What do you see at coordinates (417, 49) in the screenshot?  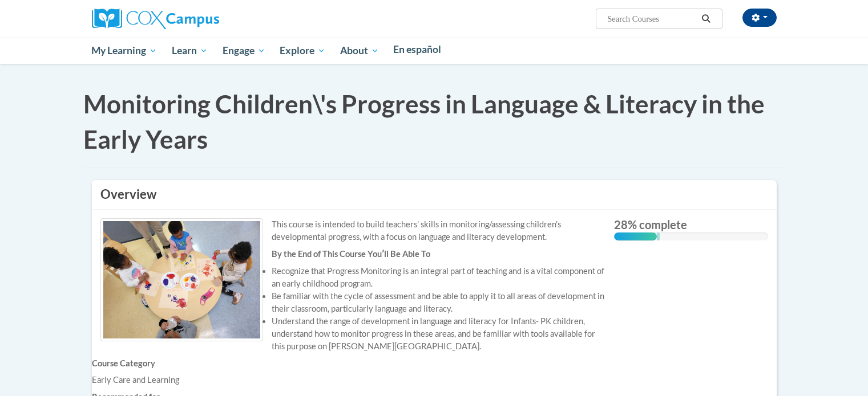 I see `span: En español` at bounding box center [417, 49].